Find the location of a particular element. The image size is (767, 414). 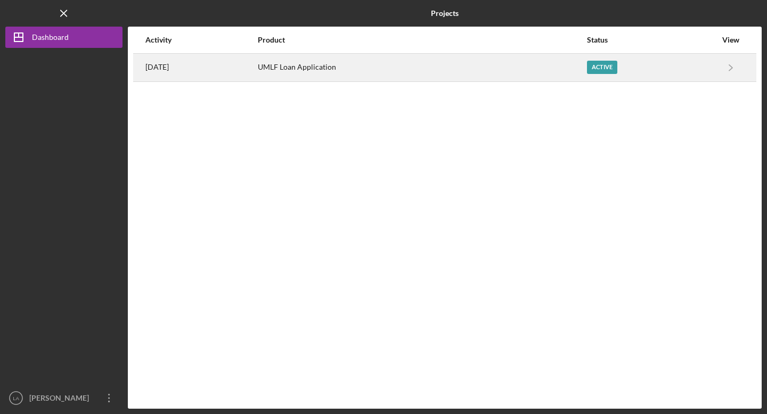

text: LA is located at coordinates (16, 398).